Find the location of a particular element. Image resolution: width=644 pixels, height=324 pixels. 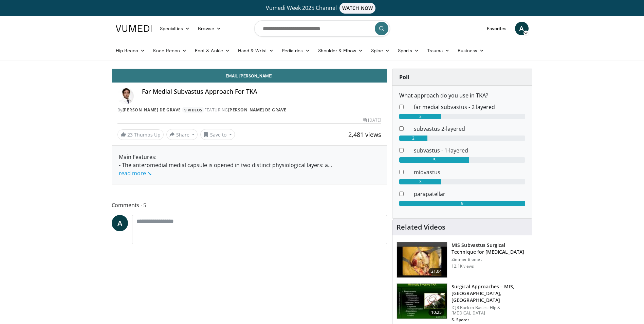

p: Zimmer Biomet is located at coordinates (489, 259).